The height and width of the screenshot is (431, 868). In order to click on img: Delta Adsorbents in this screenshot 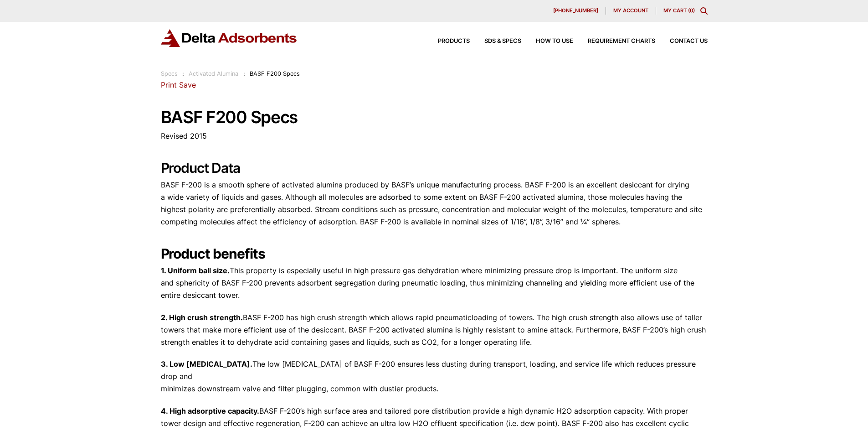, I will do `click(229, 38)`.